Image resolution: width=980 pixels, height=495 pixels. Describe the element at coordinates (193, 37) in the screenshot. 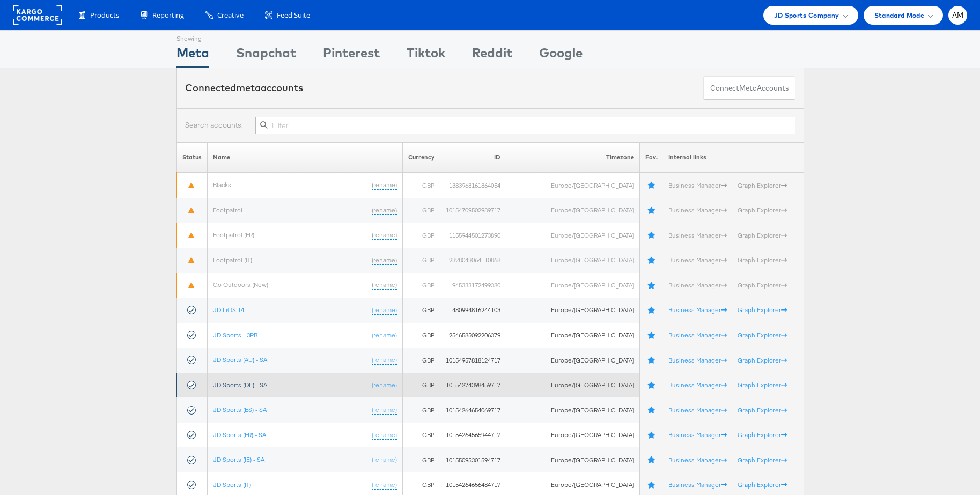

I see `div: Showing` at that location.